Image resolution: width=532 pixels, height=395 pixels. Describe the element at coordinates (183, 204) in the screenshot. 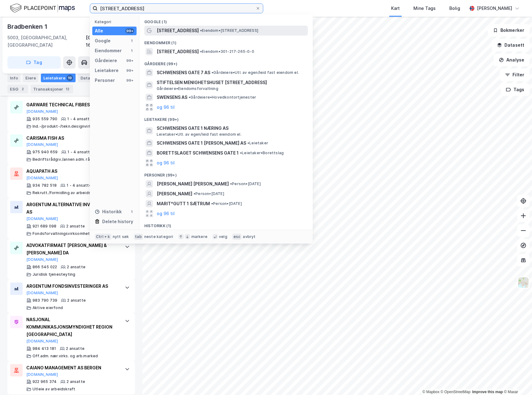

I see `span: MARIT*GUTT 1 SÆTRUM` at that location.